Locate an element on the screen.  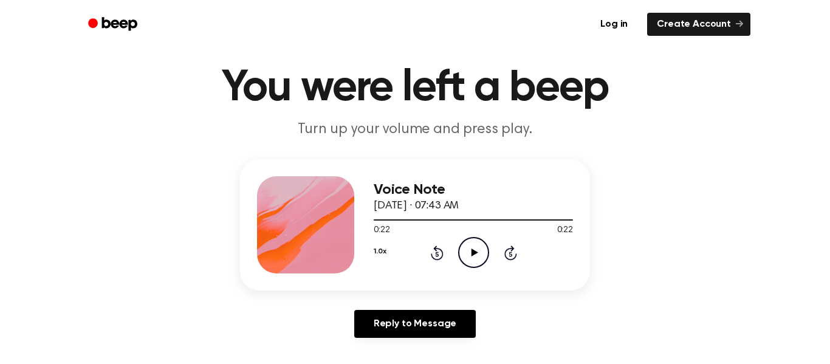
a: Create Account is located at coordinates (698, 24).